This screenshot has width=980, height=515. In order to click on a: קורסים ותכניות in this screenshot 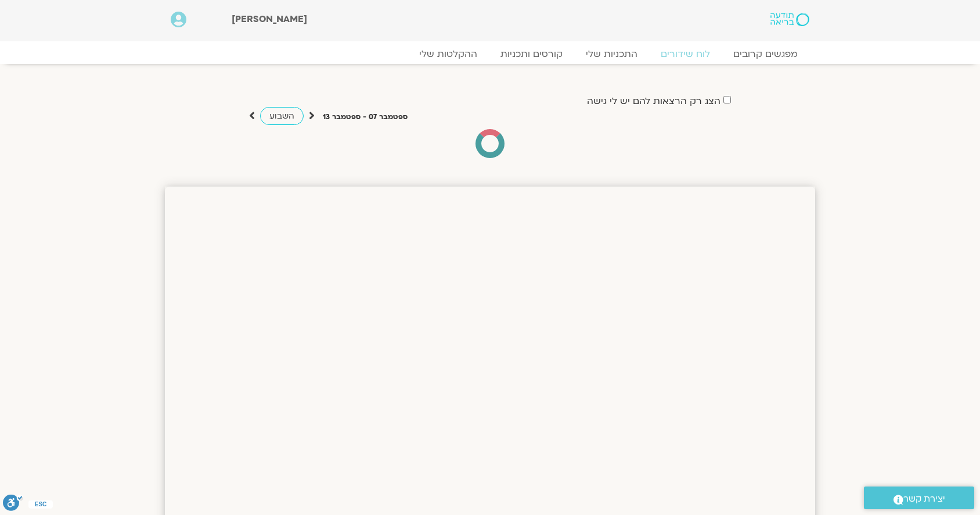, I will do `click(531, 54)`.